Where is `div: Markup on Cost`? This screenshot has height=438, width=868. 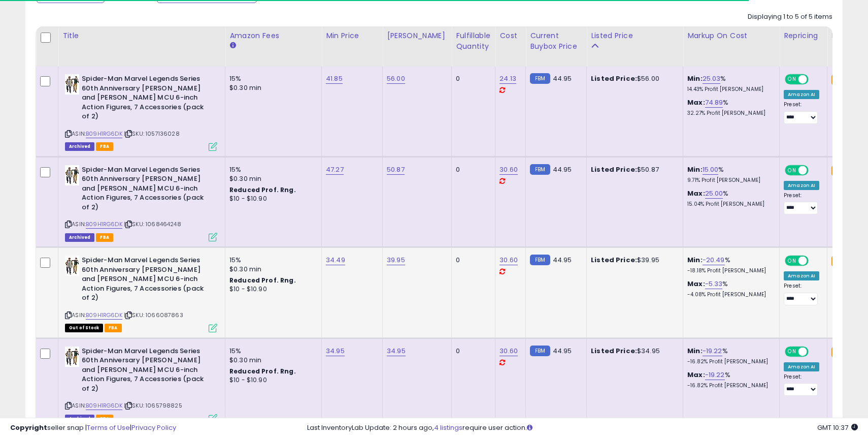
div: Markup on Cost is located at coordinates (731, 36).